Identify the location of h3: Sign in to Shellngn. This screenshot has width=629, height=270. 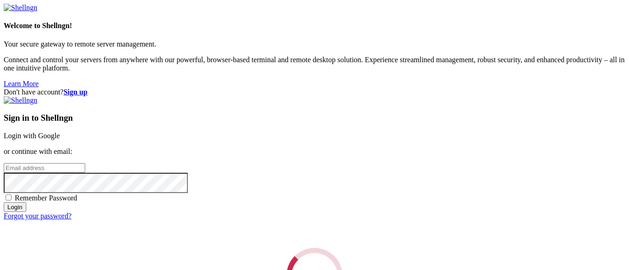
(315, 118).